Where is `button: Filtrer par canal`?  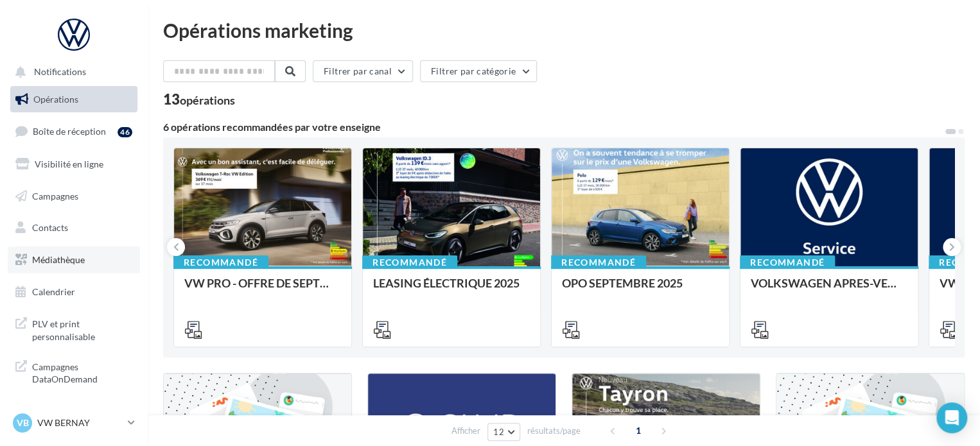
button: Filtrer par canal is located at coordinates (363, 71).